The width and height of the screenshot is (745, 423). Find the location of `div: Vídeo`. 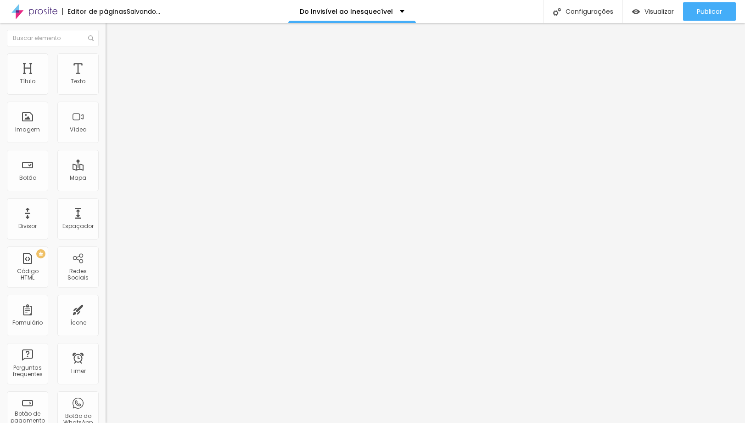

div: Vídeo is located at coordinates (78, 130).